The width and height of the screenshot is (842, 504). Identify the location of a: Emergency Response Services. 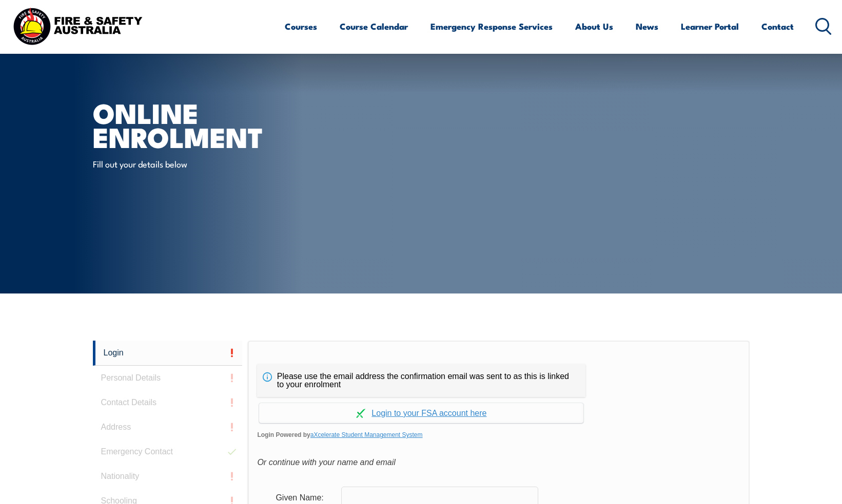
(491, 26).